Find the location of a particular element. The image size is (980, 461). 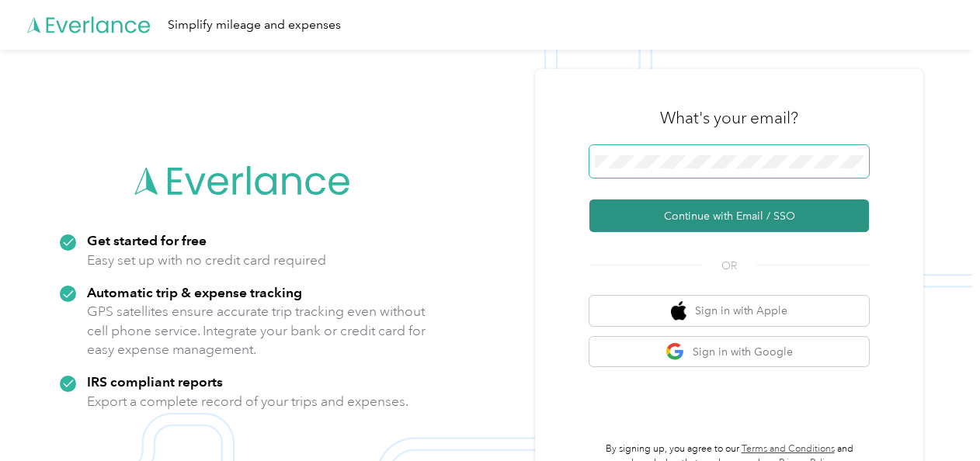

button: google logoSign in with Google is located at coordinates (729, 352).